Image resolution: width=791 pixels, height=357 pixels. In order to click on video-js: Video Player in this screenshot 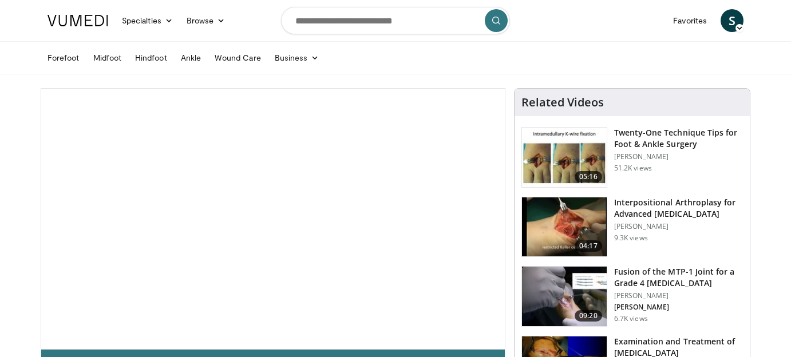, I will do `click(273, 219)`.